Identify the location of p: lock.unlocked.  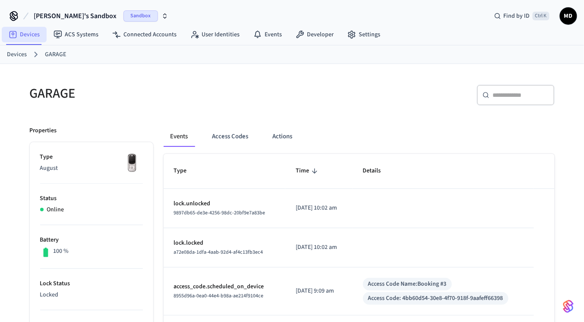
(225, 203).